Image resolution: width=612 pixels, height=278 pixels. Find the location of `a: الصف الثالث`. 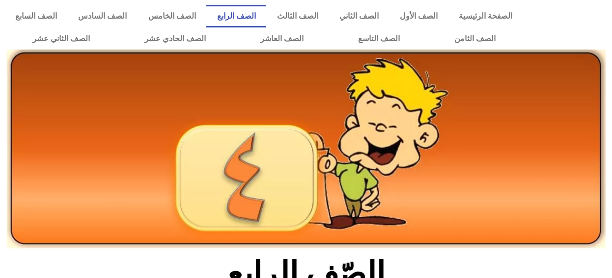

a: الصف الثالث is located at coordinates (297, 16).